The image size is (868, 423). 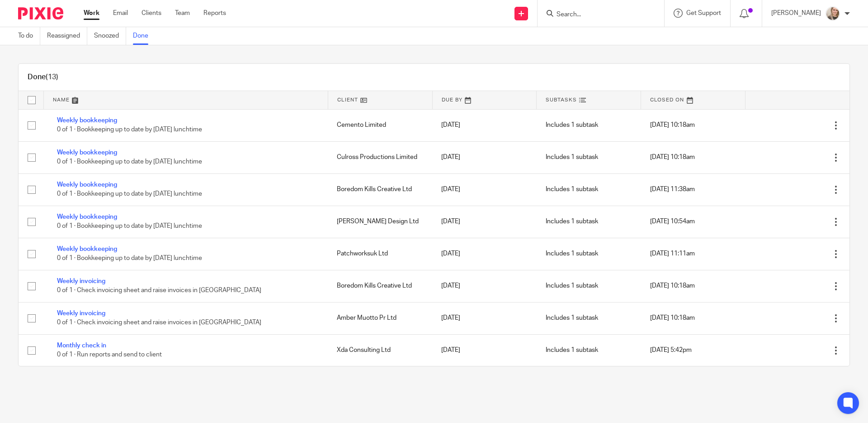 What do you see at coordinates (29, 36) in the screenshot?
I see `a: To do` at bounding box center [29, 36].